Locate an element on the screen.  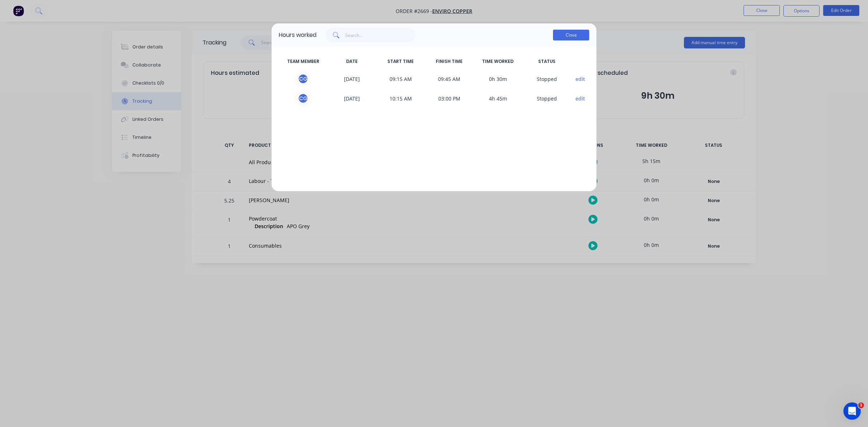
span: 10:15 AM is located at coordinates (400, 98).